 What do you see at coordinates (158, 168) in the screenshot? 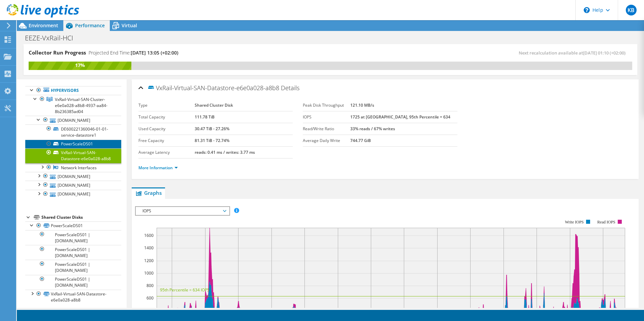
I see `a: More Information` at bounding box center [158, 168].